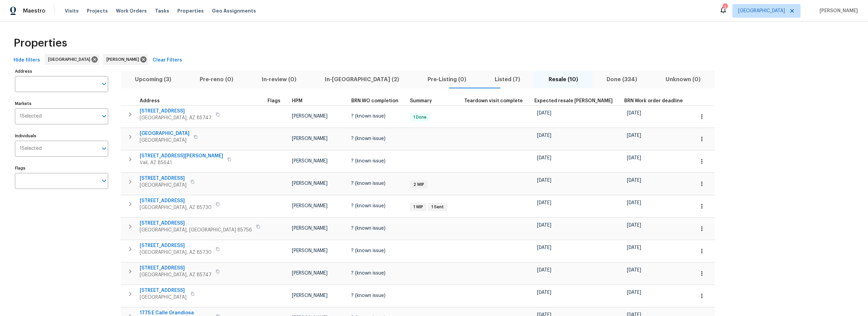 Image resolution: width=868 pixels, height=316 pixels. Describe the element at coordinates (683, 79) in the screenshot. I see `span: Unknown (0)` at that location.